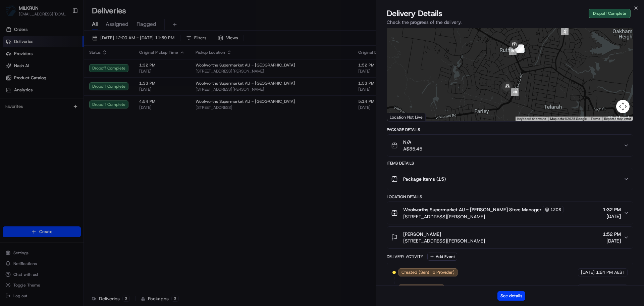 Image resolution: width=644 pixels, height=306 pixels. Describe the element at coordinates (510, 163) in the screenshot. I see `div: Items Details` at that location.